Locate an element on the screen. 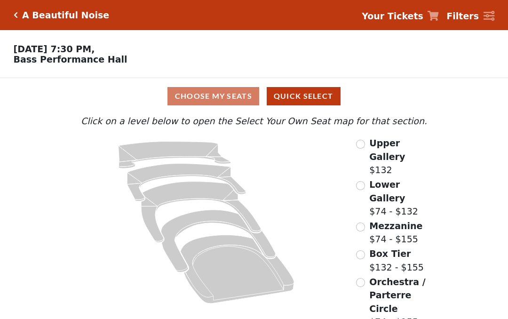 The image size is (508, 319). span: Orchestra / Parterre Circle is located at coordinates (397, 295).